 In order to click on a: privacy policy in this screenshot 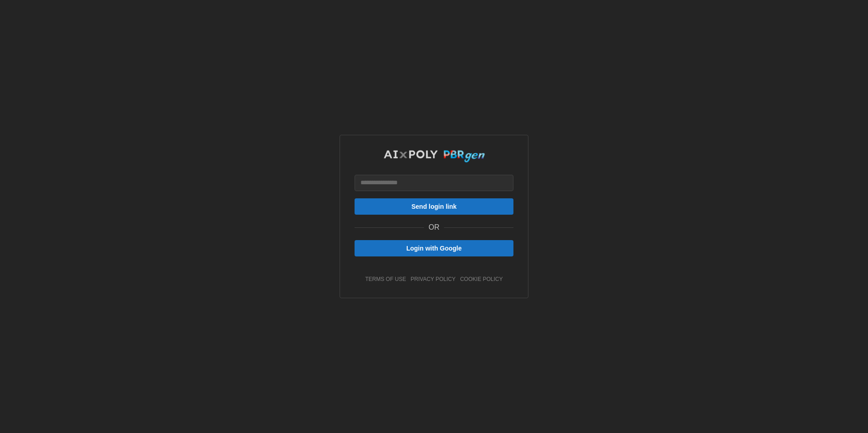, I will do `click(433, 279)`.